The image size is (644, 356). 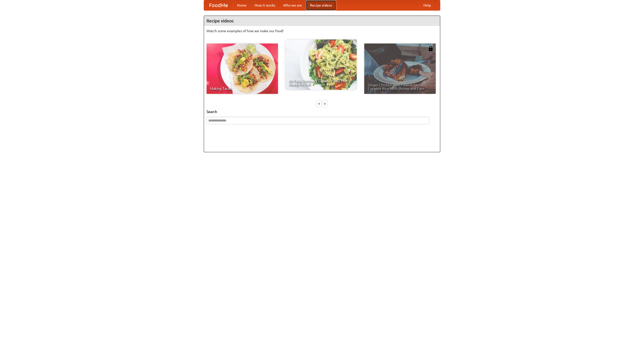 What do you see at coordinates (242, 69) in the screenshot?
I see `a: Making Tacos` at bounding box center [242, 69].